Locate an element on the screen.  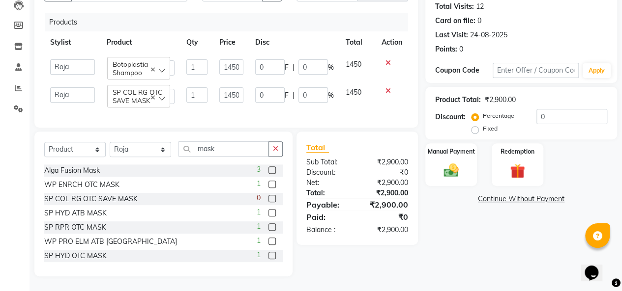
div: Net: is located at coordinates (328, 183).